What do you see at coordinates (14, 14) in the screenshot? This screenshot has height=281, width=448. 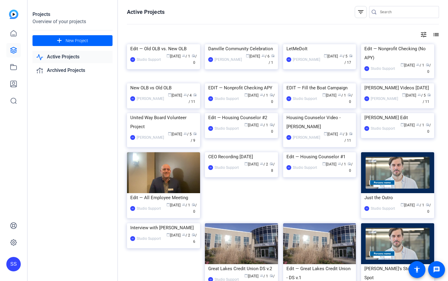 I see `img: blue-gradient.svg` at bounding box center [14, 14].